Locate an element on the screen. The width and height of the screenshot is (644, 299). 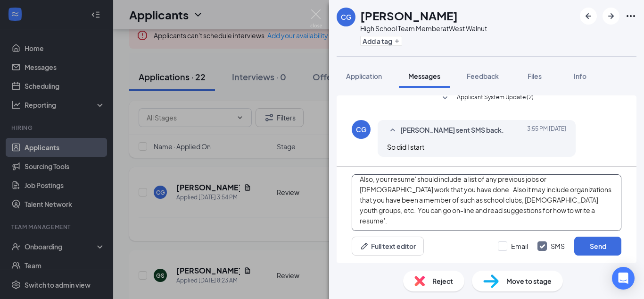
svg: ArrowLeftNew is located at coordinates (588, 16).